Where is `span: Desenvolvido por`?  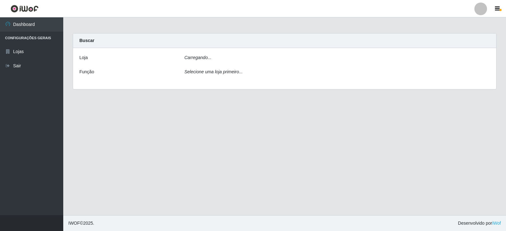 span: Desenvolvido por is located at coordinates (479, 223).